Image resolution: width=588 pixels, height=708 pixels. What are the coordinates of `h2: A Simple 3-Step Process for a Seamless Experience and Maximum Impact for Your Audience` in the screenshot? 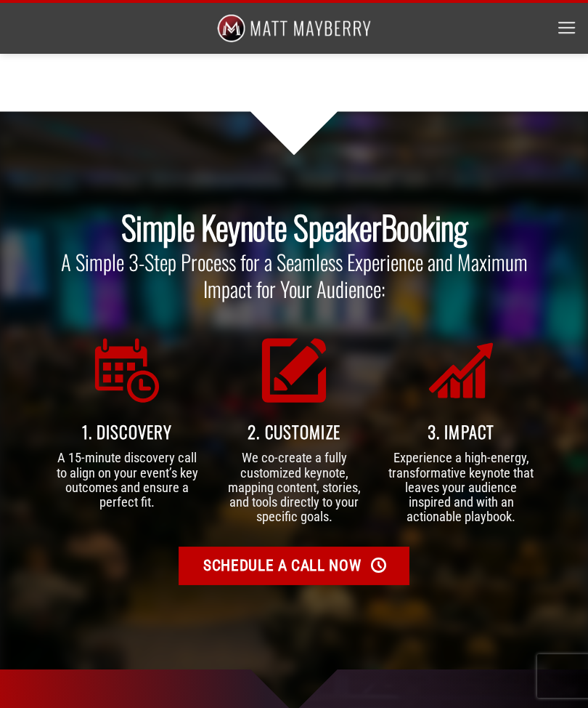 It's located at (294, 275).